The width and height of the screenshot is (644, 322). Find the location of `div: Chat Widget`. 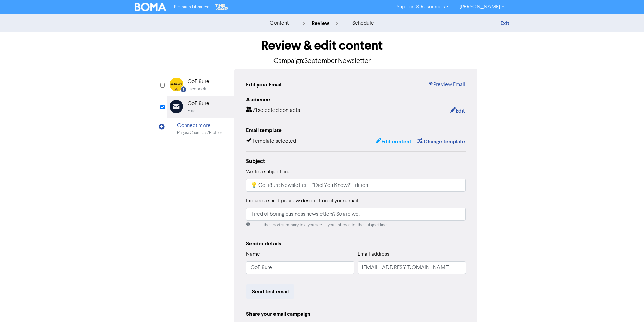

div: Chat Widget is located at coordinates (627, 306).